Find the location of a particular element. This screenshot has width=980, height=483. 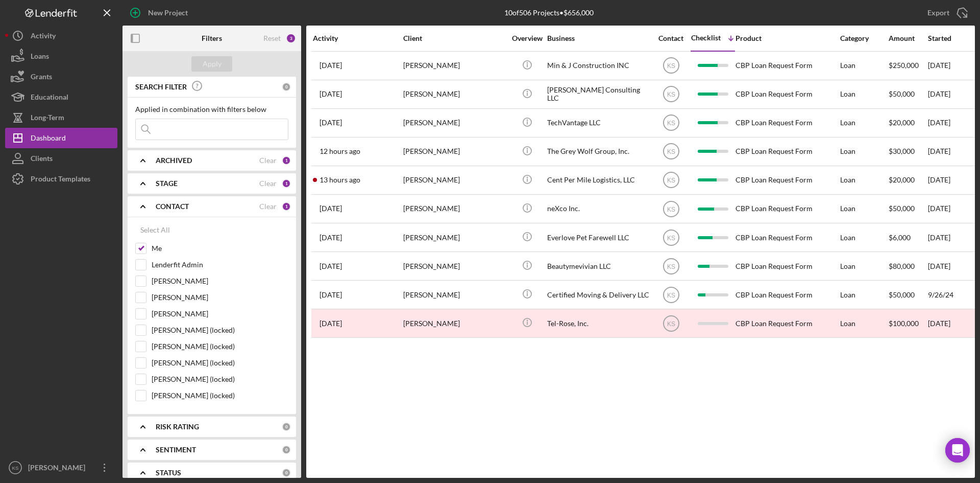

b: SEARCH FILTER is located at coordinates (161, 86).